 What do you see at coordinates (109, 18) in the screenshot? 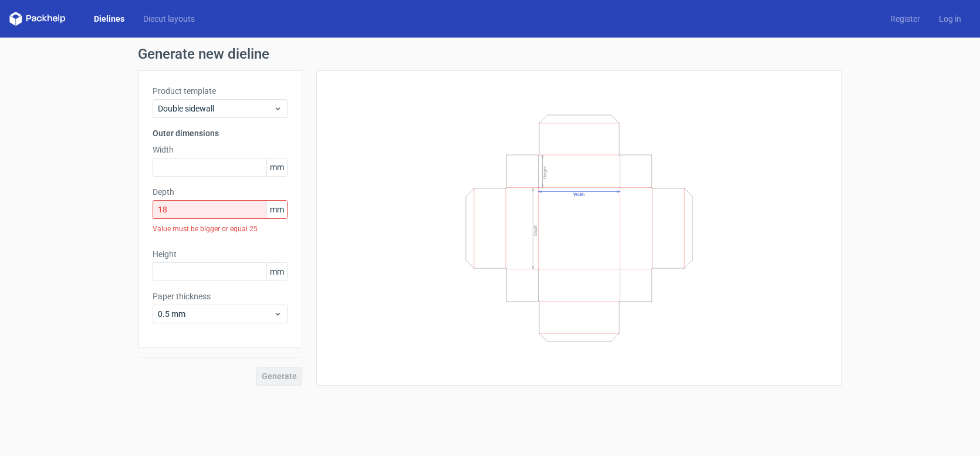
I see `a: Dielines` at bounding box center [109, 18].